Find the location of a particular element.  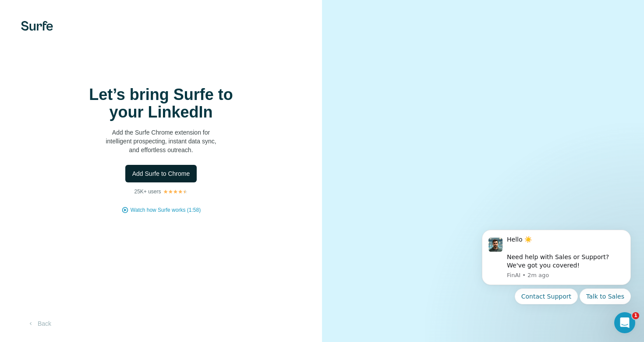

button: Back is located at coordinates (39, 324).